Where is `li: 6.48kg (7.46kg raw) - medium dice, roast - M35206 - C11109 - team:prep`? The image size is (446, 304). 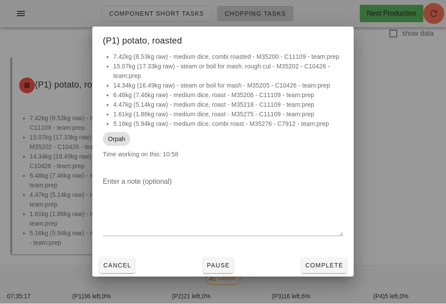 li: 6.48kg (7.46kg raw) - medium dice, roast - M35206 - C11109 - team:prep is located at coordinates (228, 95).